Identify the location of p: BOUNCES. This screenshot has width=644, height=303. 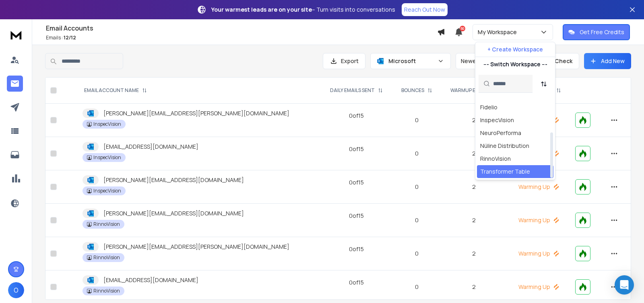
(412, 90).